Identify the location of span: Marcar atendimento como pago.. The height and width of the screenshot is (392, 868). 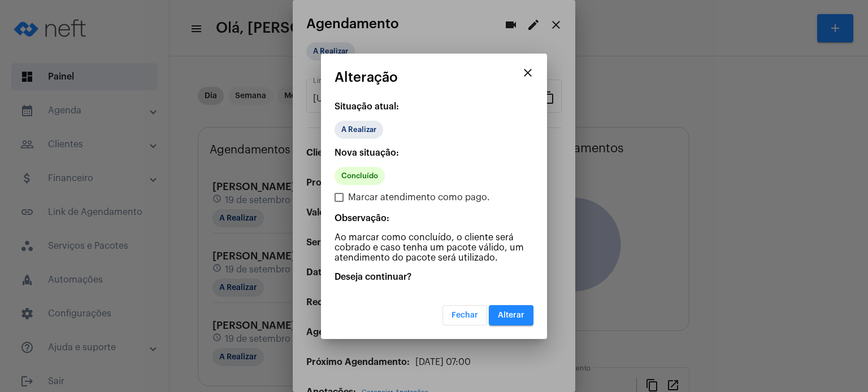
(419, 197).